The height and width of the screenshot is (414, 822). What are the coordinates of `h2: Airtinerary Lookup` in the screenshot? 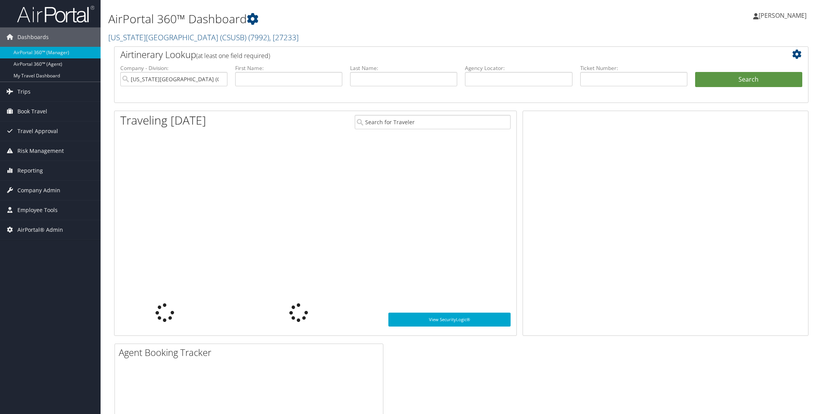 It's located at (432, 55).